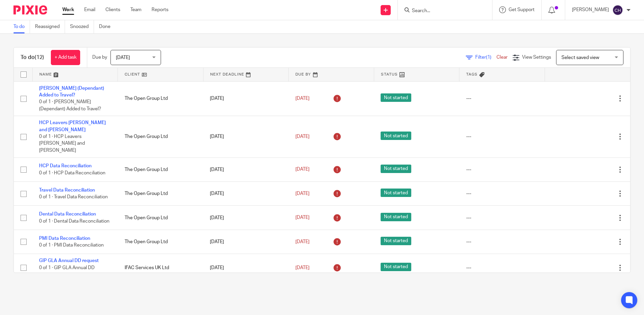 This screenshot has width=644, height=315. What do you see at coordinates (66, 58) in the screenshot?
I see `a: + Add task` at bounding box center [66, 58].